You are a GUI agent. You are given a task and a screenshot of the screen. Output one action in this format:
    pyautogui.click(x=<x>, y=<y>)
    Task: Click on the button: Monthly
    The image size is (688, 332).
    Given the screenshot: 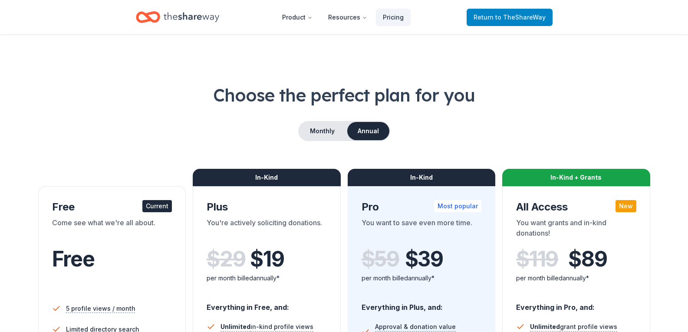 What is the action you would take?
    pyautogui.click(x=322, y=131)
    